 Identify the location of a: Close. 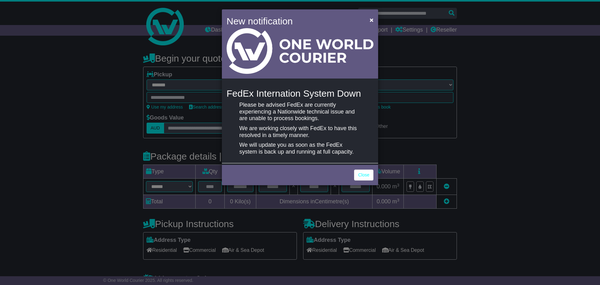
(364, 175).